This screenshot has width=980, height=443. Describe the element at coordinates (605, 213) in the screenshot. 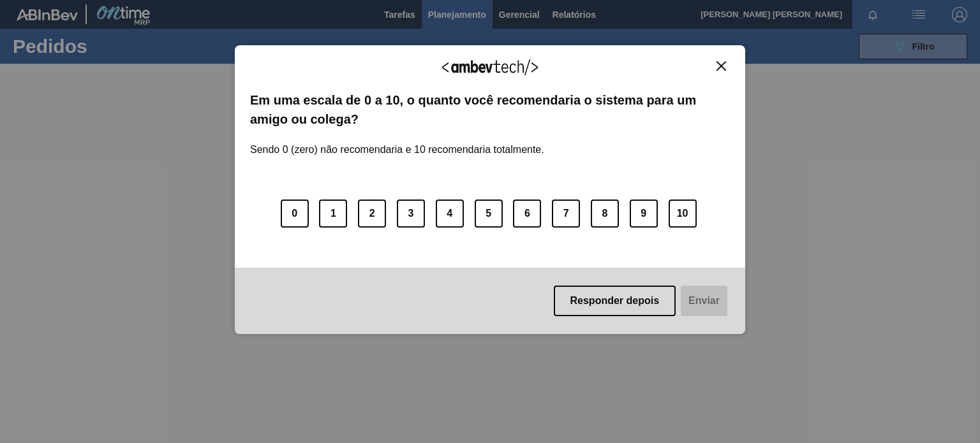

I see `button: 8` at that location.